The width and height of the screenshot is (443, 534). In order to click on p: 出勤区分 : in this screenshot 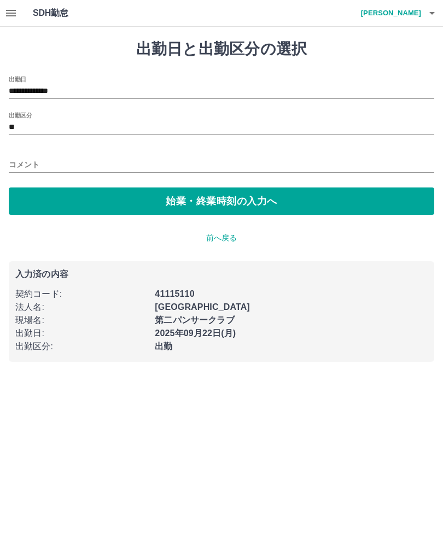, I will do `click(82, 347)`.